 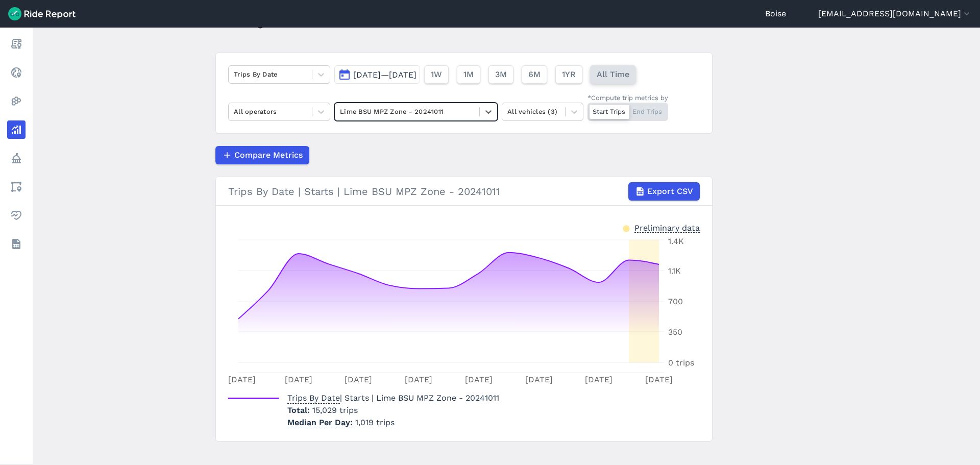 What do you see at coordinates (42, 14) in the screenshot?
I see `img: Ride Report` at bounding box center [42, 14].